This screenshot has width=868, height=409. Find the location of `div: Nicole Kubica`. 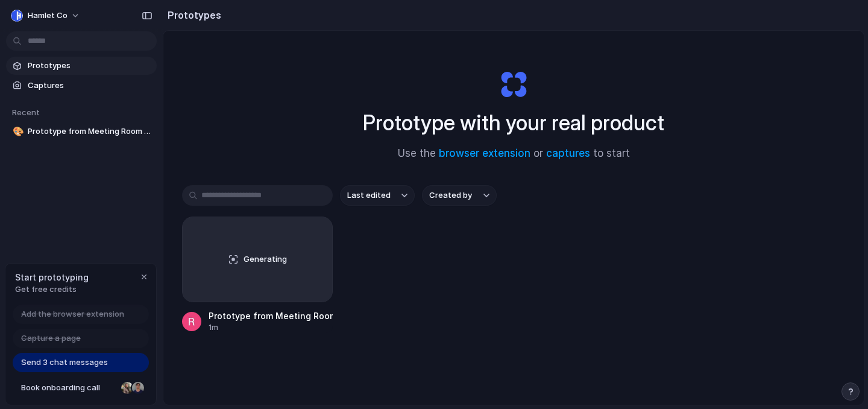

div: Nicole Kubica is located at coordinates (127, 387).